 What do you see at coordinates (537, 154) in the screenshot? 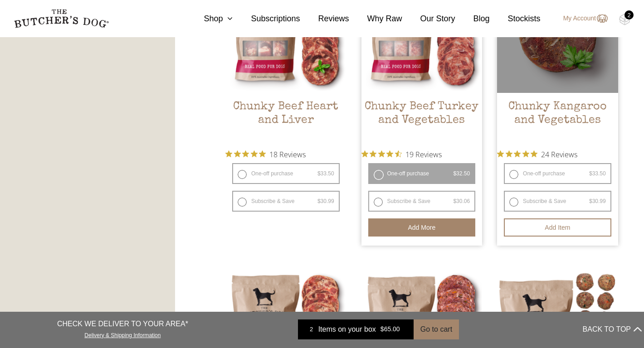
I see `button: Rated 4.8 out of 5 stars from 24 reviews. Jump to reviews.` at bounding box center [537, 154].